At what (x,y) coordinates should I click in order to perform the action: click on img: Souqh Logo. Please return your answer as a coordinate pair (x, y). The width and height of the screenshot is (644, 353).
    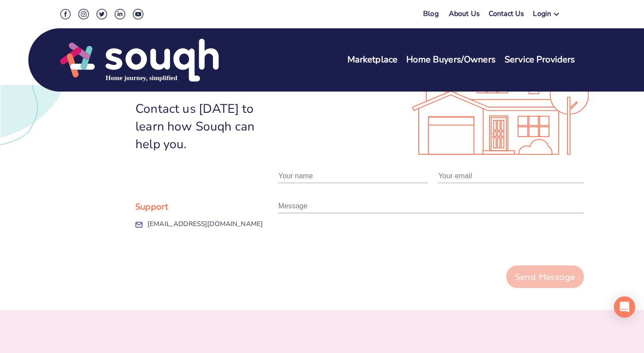
    Looking at the image, I should click on (139, 60).